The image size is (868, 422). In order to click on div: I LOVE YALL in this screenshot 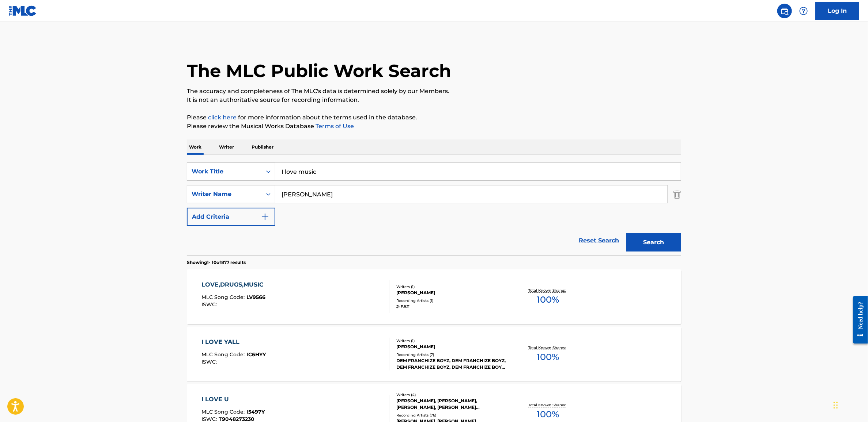, I will do `click(234, 342)`.